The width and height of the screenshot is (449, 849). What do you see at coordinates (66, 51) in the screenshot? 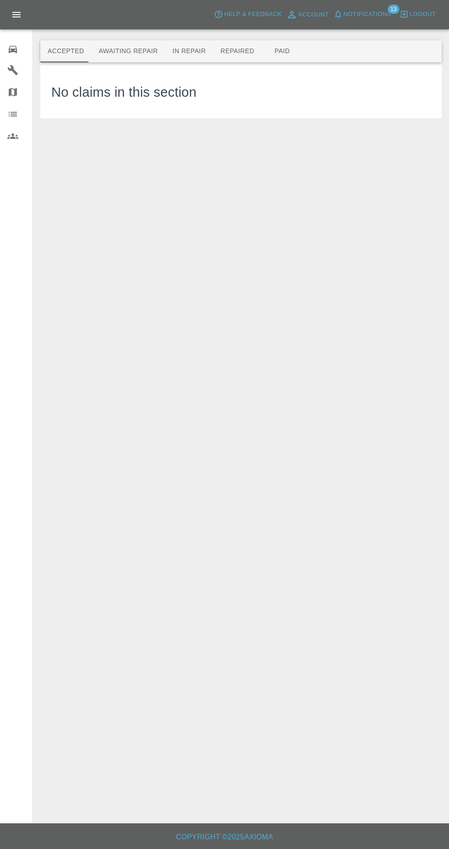
I see `button: Accepted` at bounding box center [66, 51].